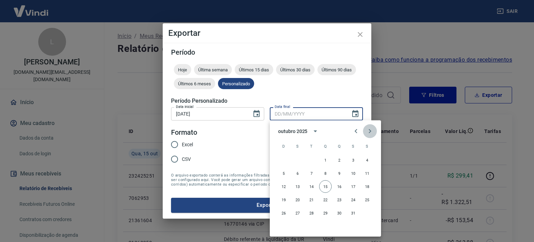 This screenshot has width=534, height=242. What do you see at coordinates (370, 131) in the screenshot?
I see `button: Next month` at bounding box center [370, 131].